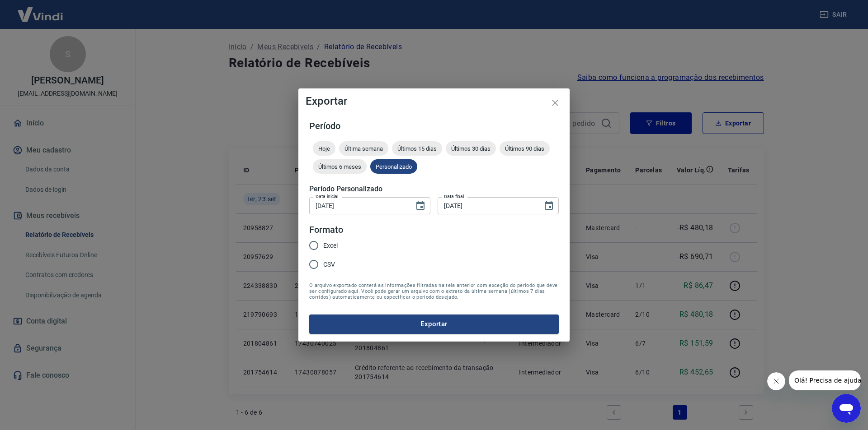  Describe the element at coordinates (434, 324) in the screenshot. I see `button: Exportar` at that location.